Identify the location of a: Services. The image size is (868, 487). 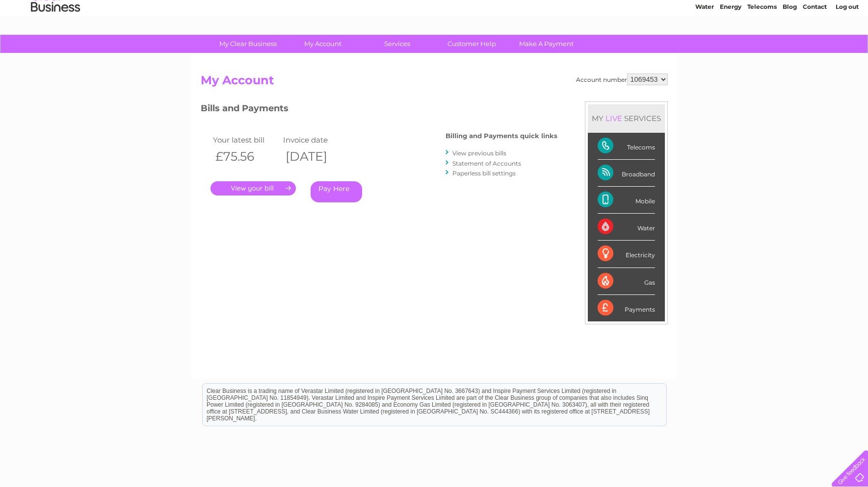
(397, 44).